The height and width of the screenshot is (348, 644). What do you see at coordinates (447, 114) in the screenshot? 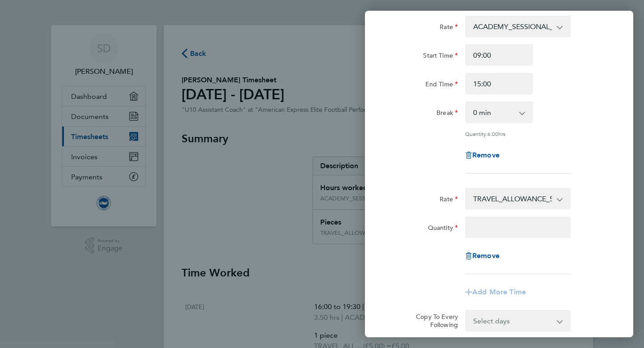
I see `label: Break` at bounding box center [447, 114].